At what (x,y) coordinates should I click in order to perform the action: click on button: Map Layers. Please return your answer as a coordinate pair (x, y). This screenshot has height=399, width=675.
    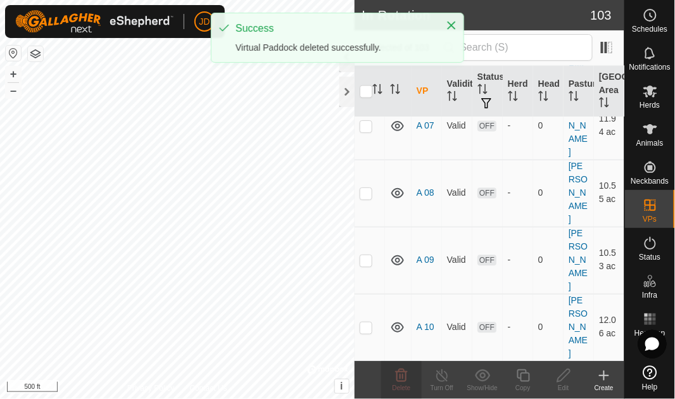
    Looking at the image, I should click on (35, 54).